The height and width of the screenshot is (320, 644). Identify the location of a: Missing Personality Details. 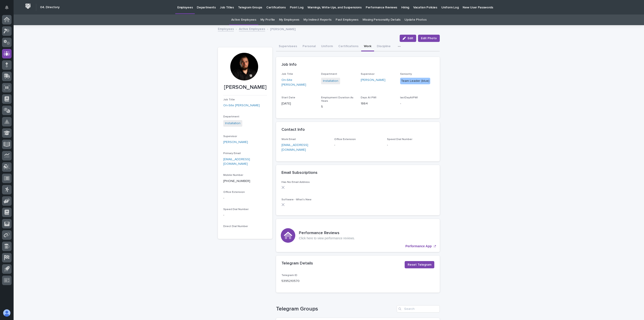
(381, 20).